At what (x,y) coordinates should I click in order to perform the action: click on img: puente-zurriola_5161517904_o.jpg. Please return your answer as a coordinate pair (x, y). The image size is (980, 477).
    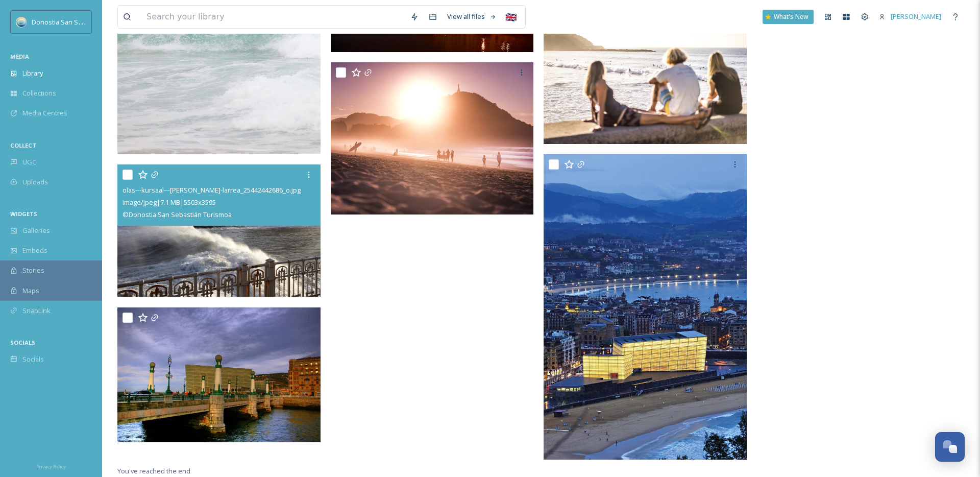
    Looking at the image, I should click on (220, 374).